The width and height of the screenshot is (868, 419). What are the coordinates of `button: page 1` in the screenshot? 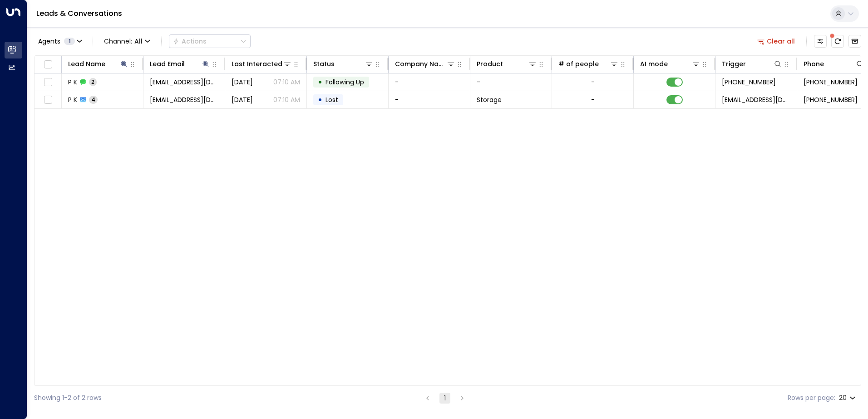 It's located at (445, 398).